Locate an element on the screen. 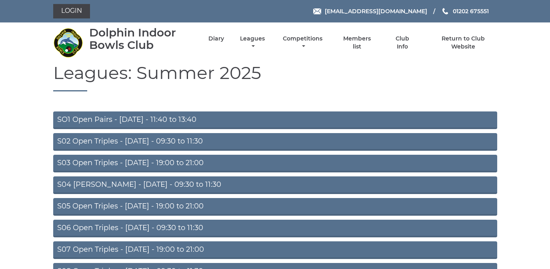  div: Dolphin Indoor Bowls Club is located at coordinates (142, 39).